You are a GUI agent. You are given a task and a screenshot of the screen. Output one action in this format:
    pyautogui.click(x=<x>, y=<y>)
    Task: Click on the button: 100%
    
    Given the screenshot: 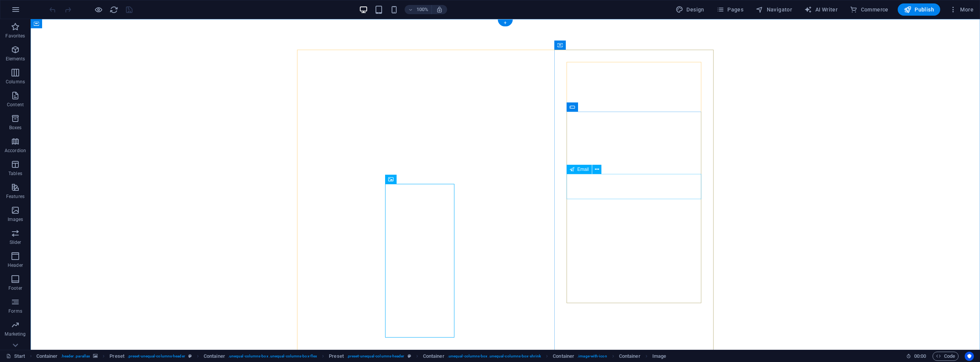 What is the action you would take?
    pyautogui.click(x=418, y=10)
    